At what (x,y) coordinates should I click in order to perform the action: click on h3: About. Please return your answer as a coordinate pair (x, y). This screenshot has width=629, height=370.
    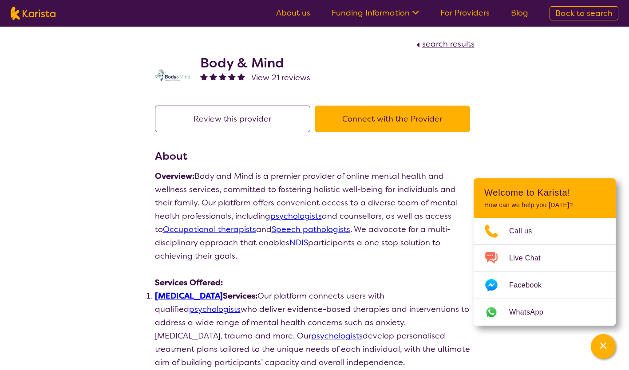
    Looking at the image, I should click on (315, 156).